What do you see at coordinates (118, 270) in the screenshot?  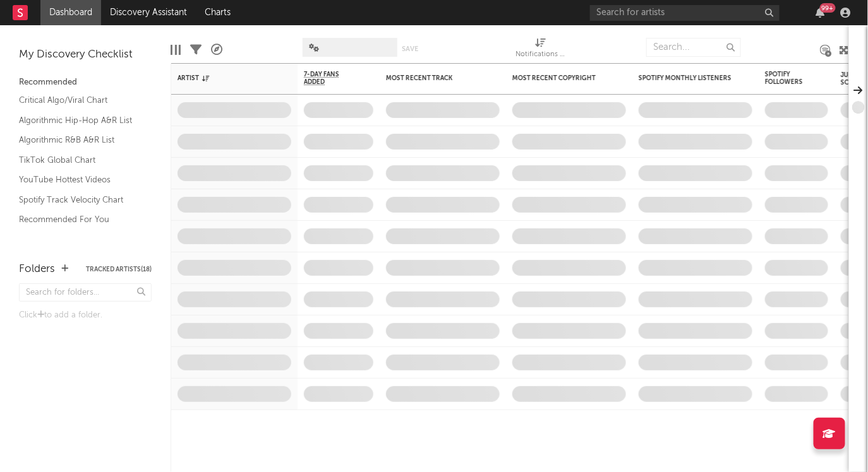 I see `button: Tracked Artists(18)` at bounding box center [118, 270].